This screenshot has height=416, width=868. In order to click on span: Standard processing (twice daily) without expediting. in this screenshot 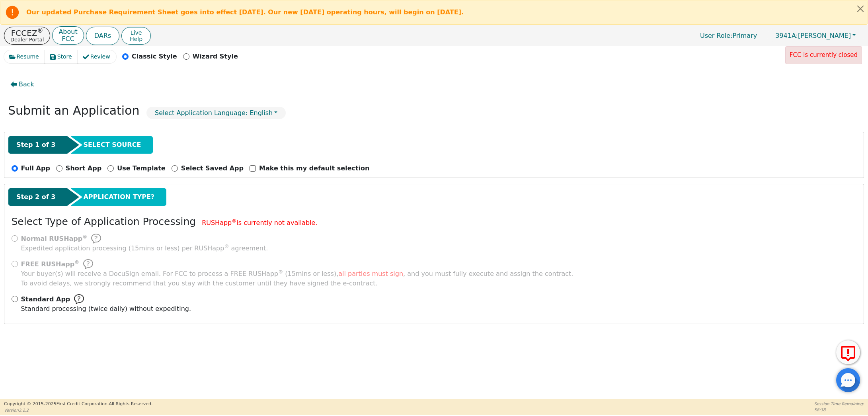, I will do `click(106, 308)`.